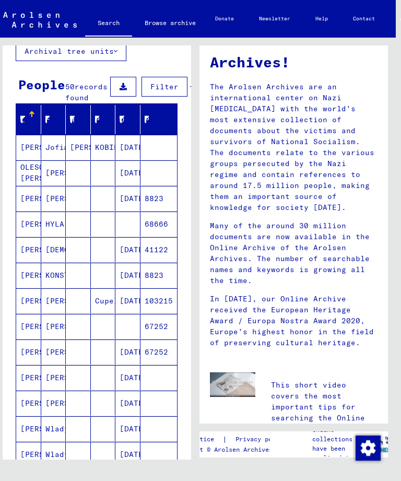 The width and height of the screenshot is (401, 481). What do you see at coordinates (235, 450) in the screenshot?
I see `p: Copyright © Arolsen Archives, 2021` at bounding box center [235, 450].